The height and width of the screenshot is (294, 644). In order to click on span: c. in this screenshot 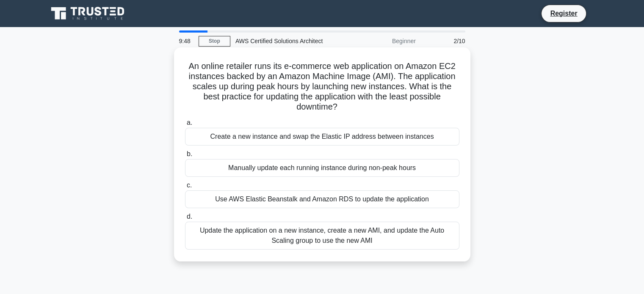, I will do `click(189, 185)`.